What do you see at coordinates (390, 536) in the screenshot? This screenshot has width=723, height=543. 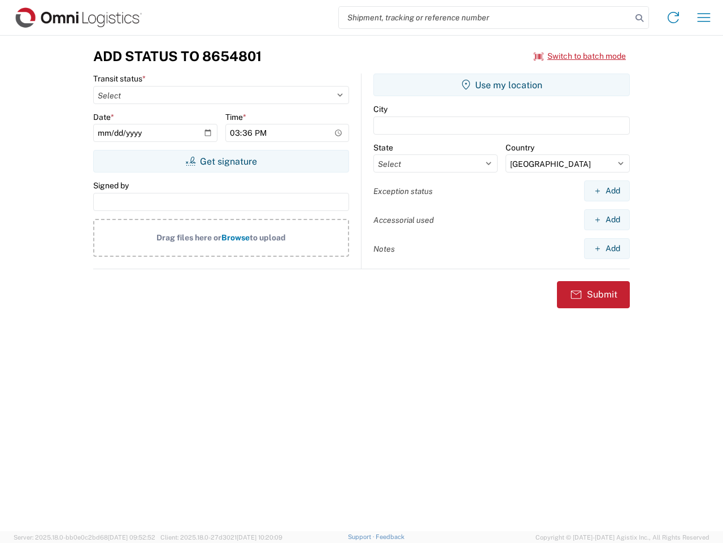 I see `a: Feedback` at bounding box center [390, 536].